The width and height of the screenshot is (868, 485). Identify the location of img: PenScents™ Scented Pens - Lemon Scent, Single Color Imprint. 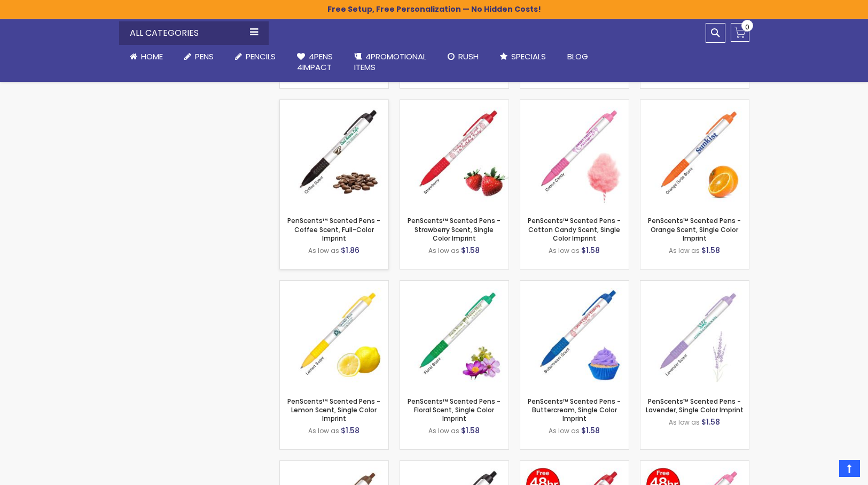
(334, 334).